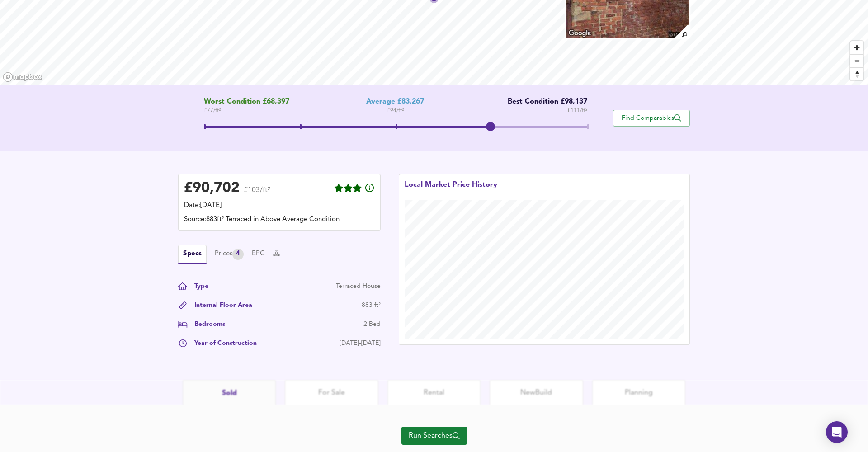  Describe the element at coordinates (358, 286) in the screenshot. I see `div: Terraced House` at that location.